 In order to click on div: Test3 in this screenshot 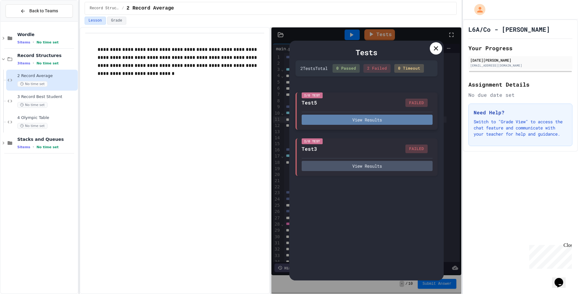, I will do `click(309, 149)`.